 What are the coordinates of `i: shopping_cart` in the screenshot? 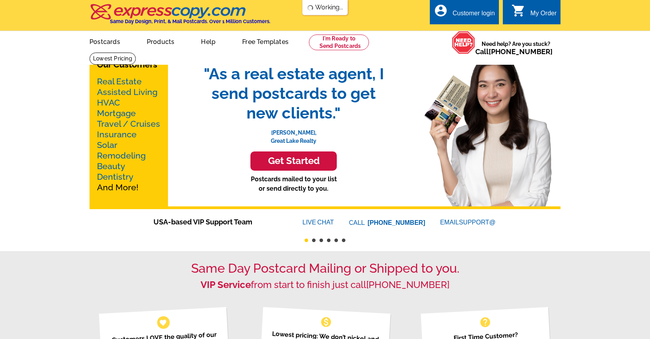 It's located at (518, 11).